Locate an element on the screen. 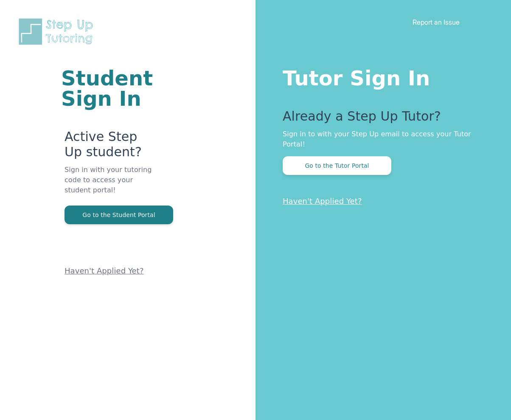  button: Go to the Student Portal is located at coordinates (119, 214).